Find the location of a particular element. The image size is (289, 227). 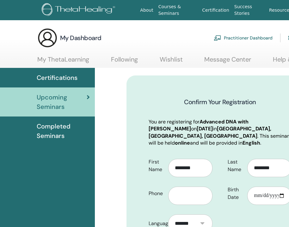

a: Following is located at coordinates (124, 62).